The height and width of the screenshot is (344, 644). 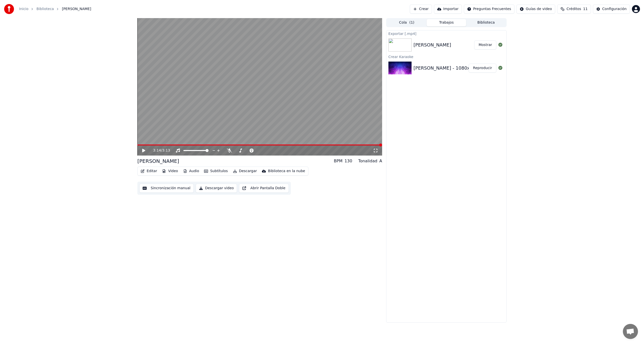 What do you see at coordinates (263, 188) in the screenshot?
I see `button: Abrir Pantalla Doble` at bounding box center [263, 188].